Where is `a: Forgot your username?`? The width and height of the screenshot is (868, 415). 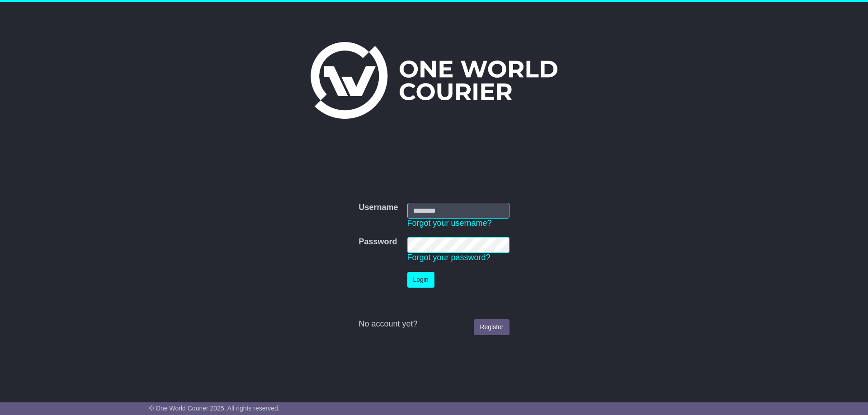 a: Forgot your username? is located at coordinates (449, 223).